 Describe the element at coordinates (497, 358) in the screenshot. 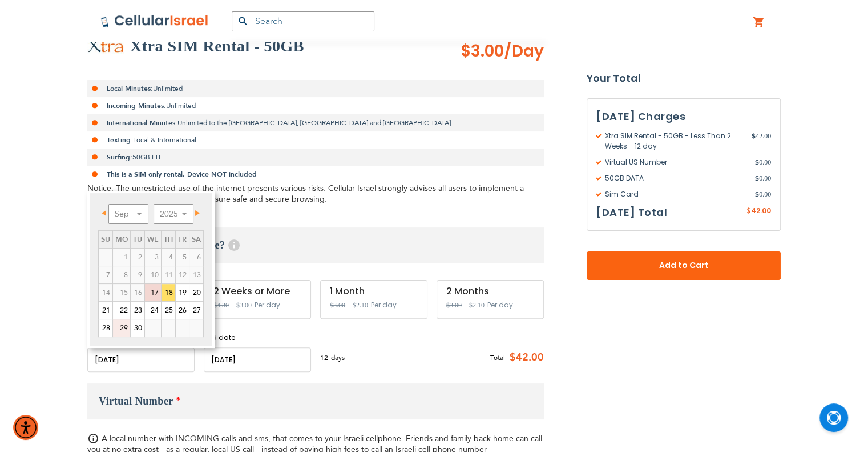

I see `span: Total` at that location.